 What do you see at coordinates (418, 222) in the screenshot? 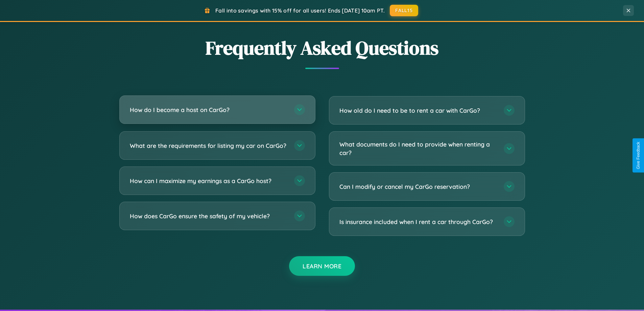
I see `h3: Is insurance included when I rent a car through CarGo?` at bounding box center [418, 222].